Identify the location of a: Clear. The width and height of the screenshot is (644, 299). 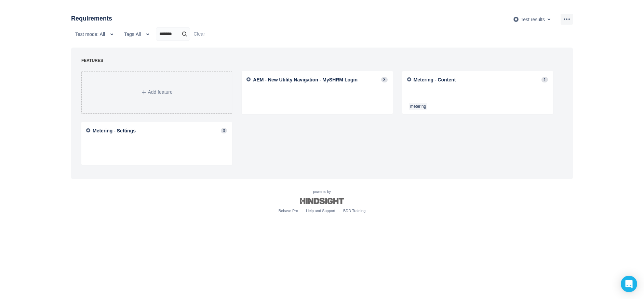
(199, 34).